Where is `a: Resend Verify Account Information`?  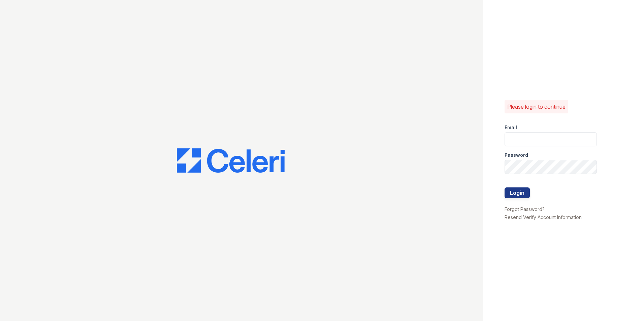 a: Resend Verify Account Information is located at coordinates (543, 217).